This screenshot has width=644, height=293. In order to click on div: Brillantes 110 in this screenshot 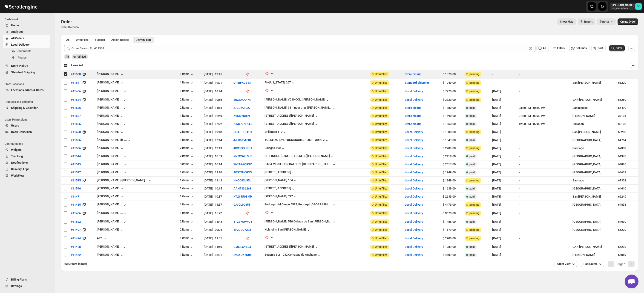, I will do `click(274, 132)`.